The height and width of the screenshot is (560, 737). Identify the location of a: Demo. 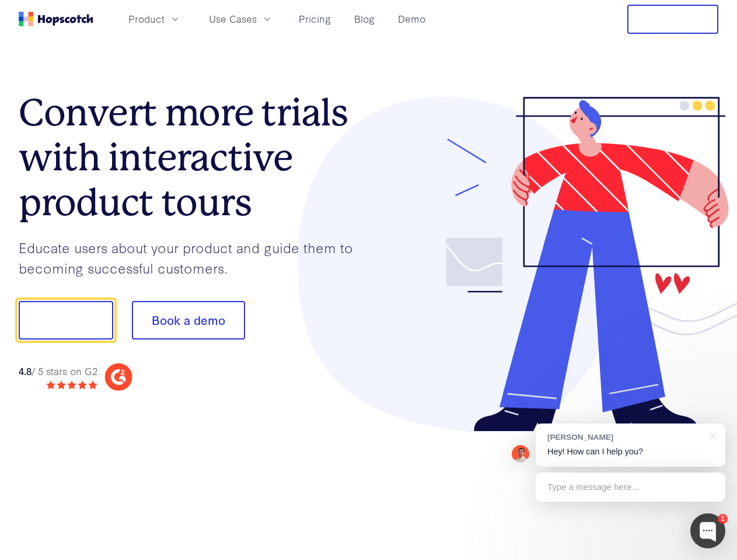
(411, 19).